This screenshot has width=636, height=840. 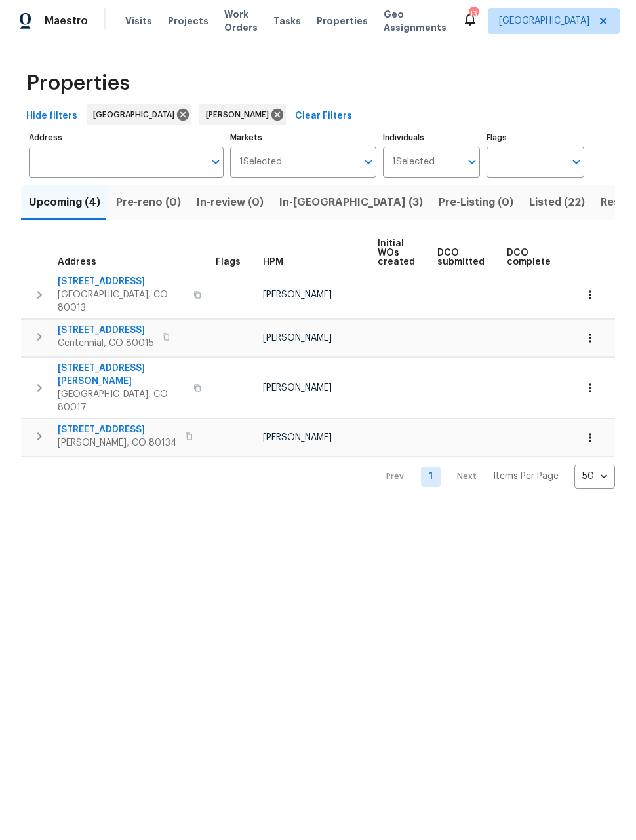 I want to click on span: DCO complete, so click(x=528, y=258).